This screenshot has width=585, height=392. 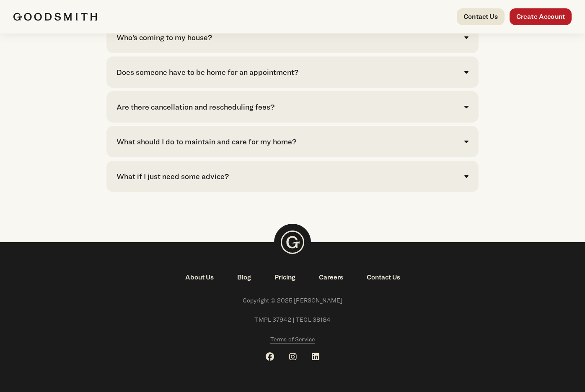 What do you see at coordinates (292, 339) in the screenshot?
I see `a: Terms of Service` at bounding box center [292, 339].